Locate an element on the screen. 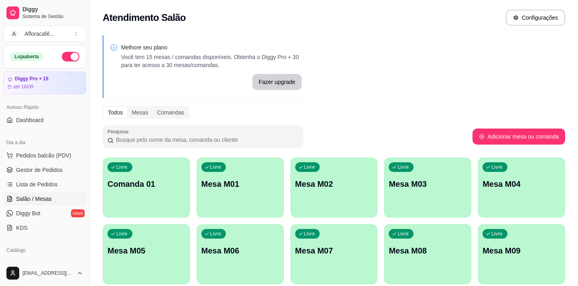 The image size is (578, 286). a: Diggy Pro + 15até 16/09 is located at coordinates (45, 83).